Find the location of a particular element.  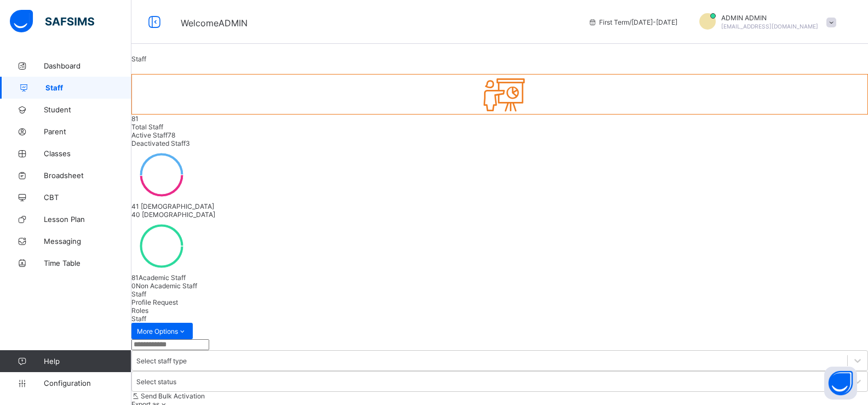

span: Welcome ADMIN is located at coordinates (214, 23).